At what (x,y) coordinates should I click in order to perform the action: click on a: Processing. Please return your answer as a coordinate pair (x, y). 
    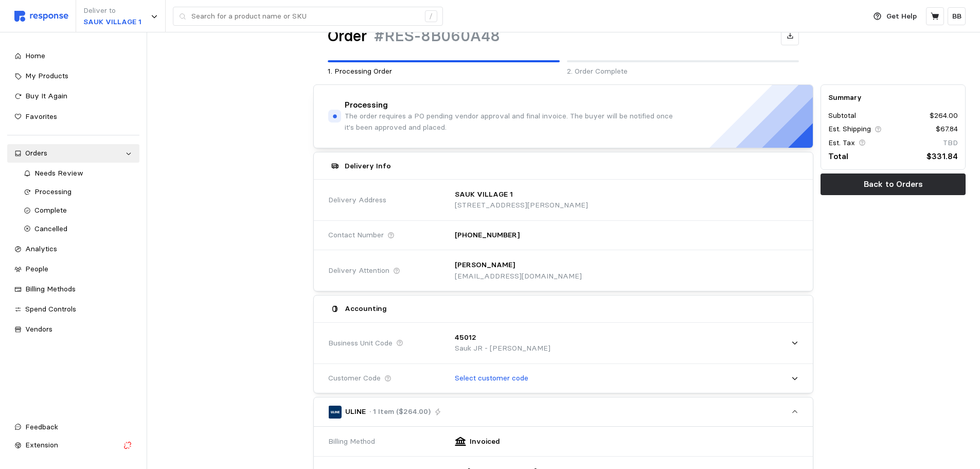
    Looking at the image, I should click on (78, 192).